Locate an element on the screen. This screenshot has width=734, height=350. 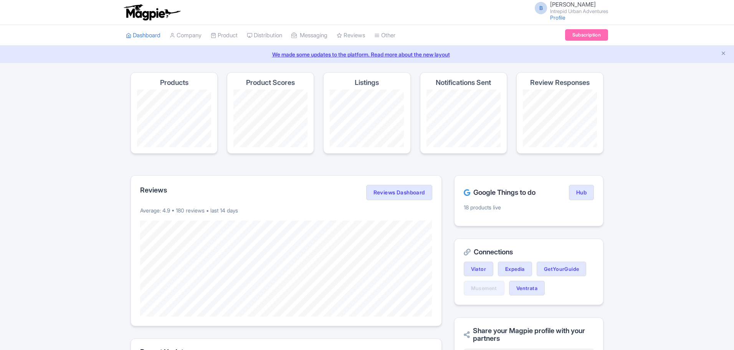
h4: Product Scores is located at coordinates (270, 83).